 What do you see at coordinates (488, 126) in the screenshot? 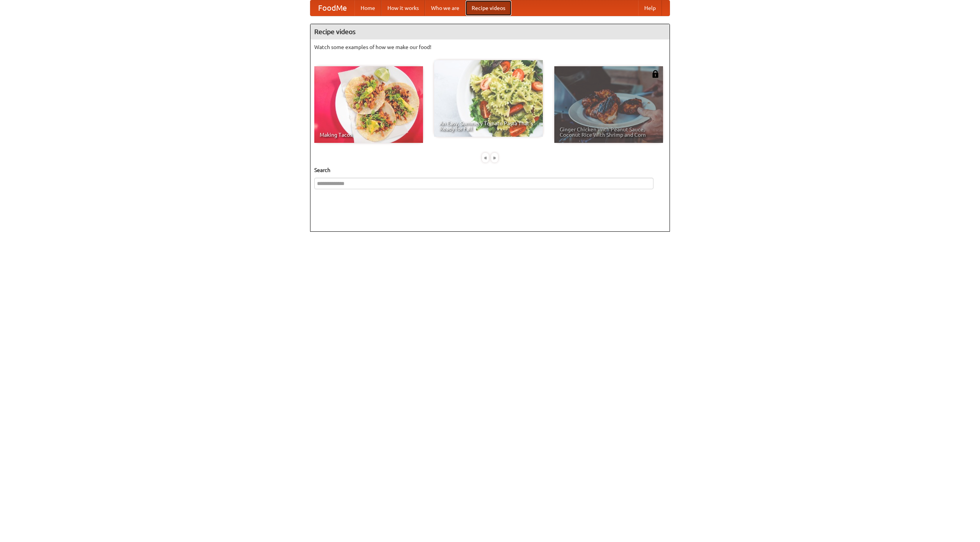
I see `span: An Easy, Summery Tomato Pasta That's Ready for Fall` at bounding box center [488, 126].